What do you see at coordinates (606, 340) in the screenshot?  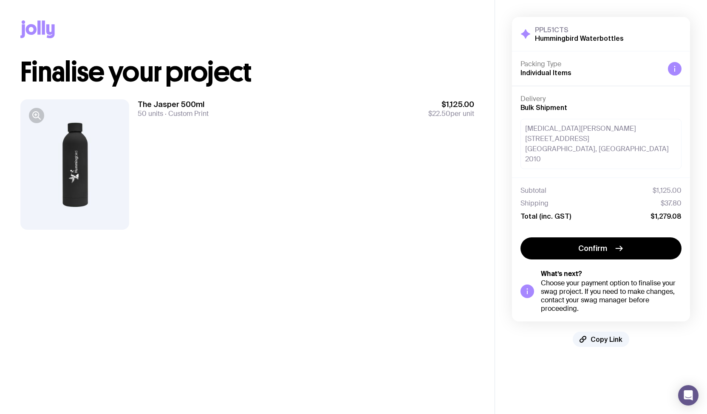 I see `span: Copy Link` at bounding box center [606, 340].